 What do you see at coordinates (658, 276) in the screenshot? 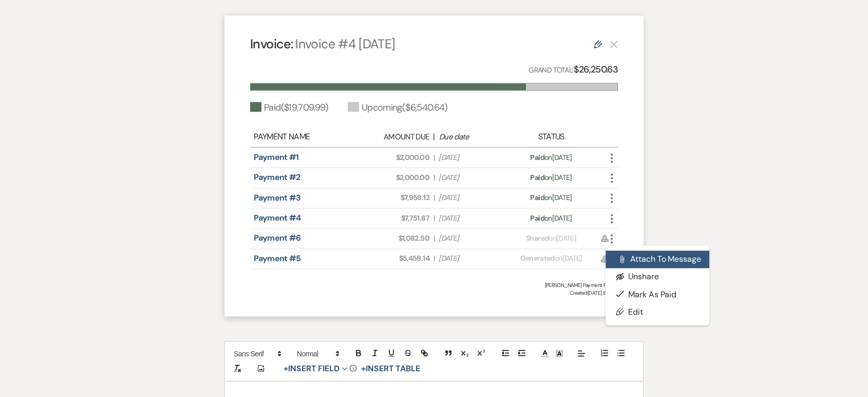
I see `button: Unshare` at bounding box center [658, 276].